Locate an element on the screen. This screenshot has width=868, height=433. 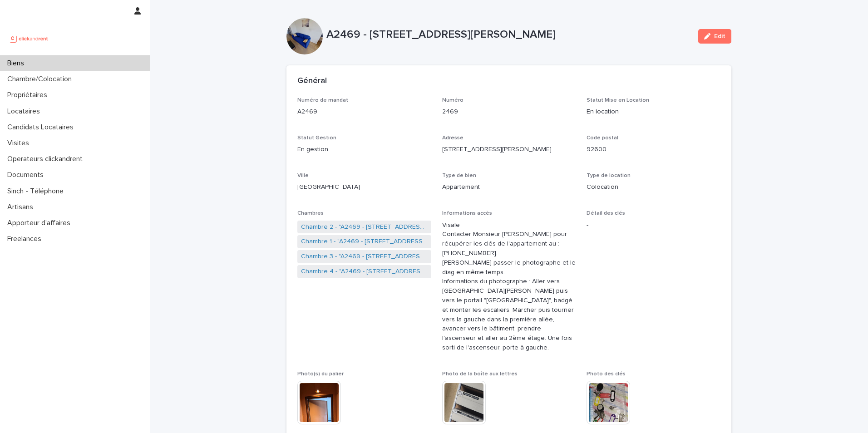
span: Type de location is located at coordinates (608, 176).